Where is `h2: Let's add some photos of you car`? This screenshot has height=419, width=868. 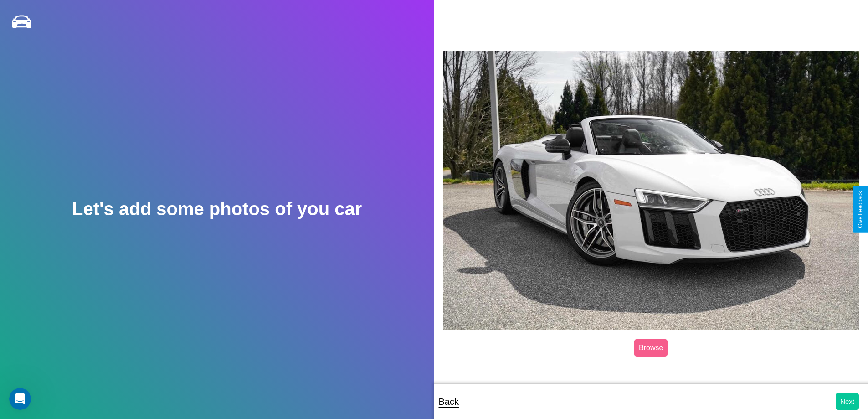
h2: Let's add some photos of you car is located at coordinates (217, 209).